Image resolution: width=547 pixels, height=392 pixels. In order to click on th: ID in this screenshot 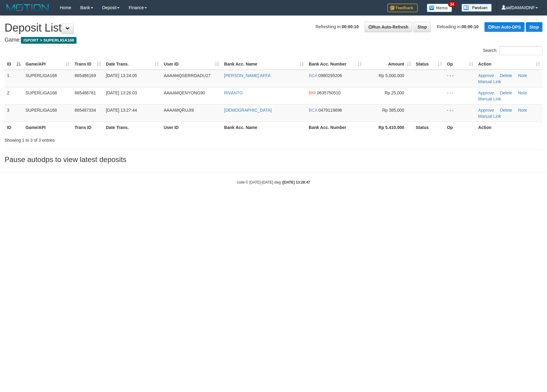, I will do `click(14, 127)`.